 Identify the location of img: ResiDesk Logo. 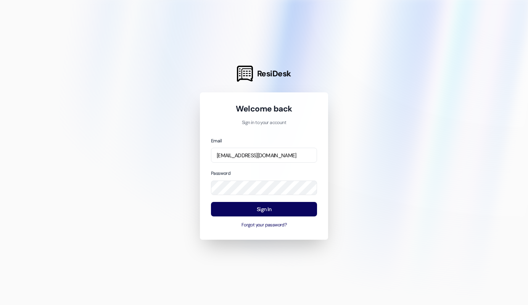
(245, 74).